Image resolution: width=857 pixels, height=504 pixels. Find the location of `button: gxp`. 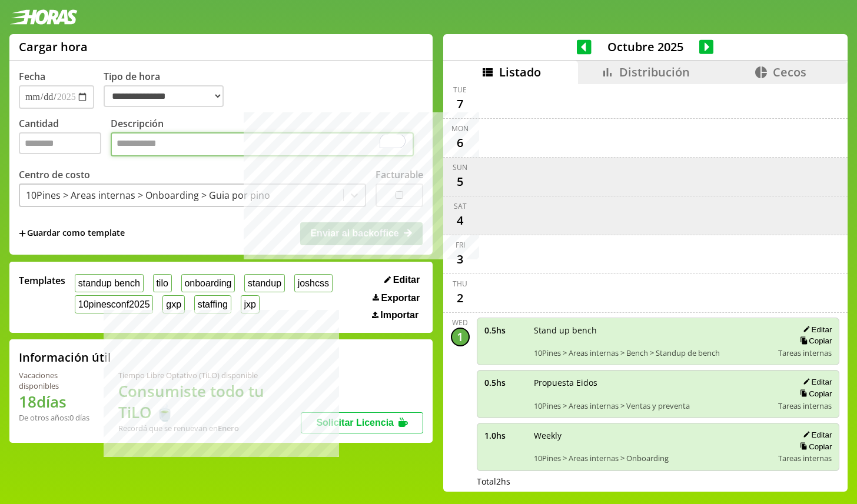

button: gxp is located at coordinates (173, 304).